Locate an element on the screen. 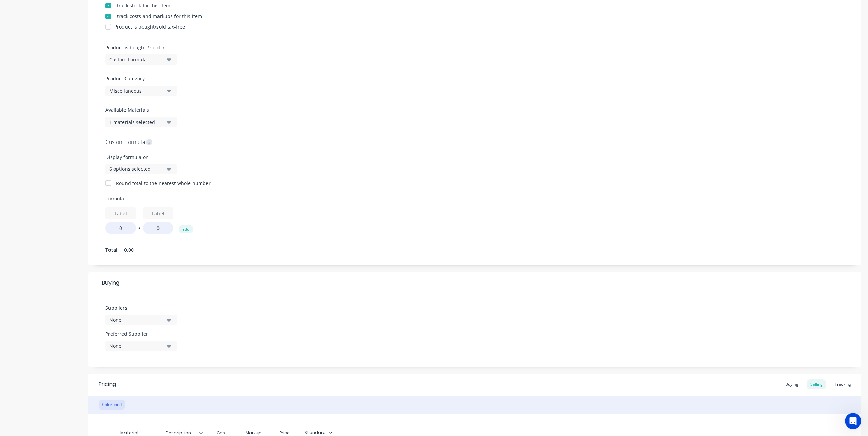 The height and width of the screenshot is (436, 868). div: Pricing is located at coordinates (107, 385).